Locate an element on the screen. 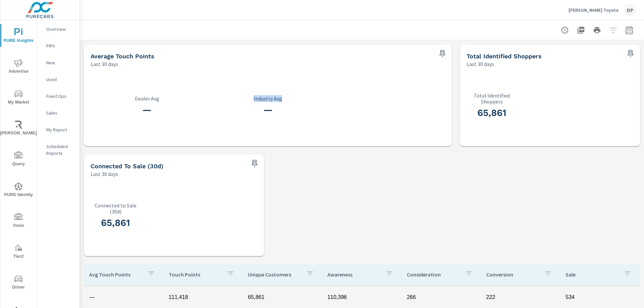 The height and width of the screenshot is (308, 644). button: Print Report is located at coordinates (598, 30).